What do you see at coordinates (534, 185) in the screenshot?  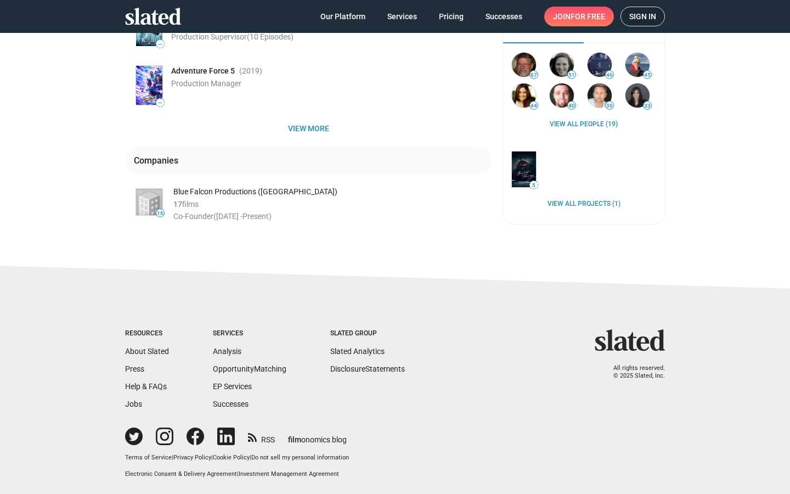 I see `span: 5` at bounding box center [534, 185].